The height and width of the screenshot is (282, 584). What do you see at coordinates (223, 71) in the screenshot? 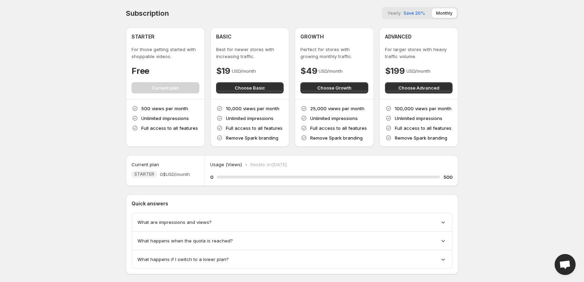
I see `h4: $19` at bounding box center [223, 71].